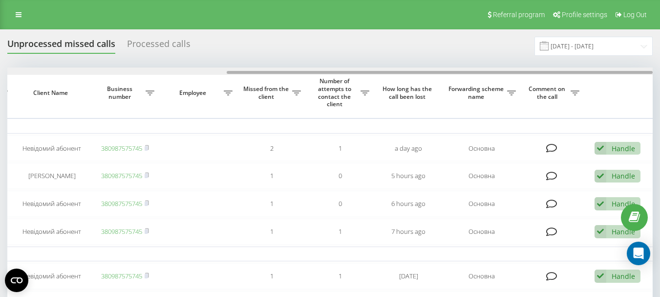 This screenshot has height=297, width=660. Describe the element at coordinates (584, 15) in the screenshot. I see `span: Profile settings` at that location.